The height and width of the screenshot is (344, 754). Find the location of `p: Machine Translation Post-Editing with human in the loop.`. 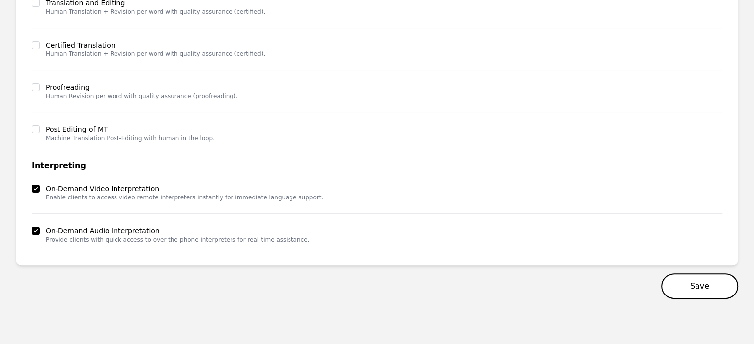

p: Machine Translation Post-Editing with human in the loop. is located at coordinates (130, 138).